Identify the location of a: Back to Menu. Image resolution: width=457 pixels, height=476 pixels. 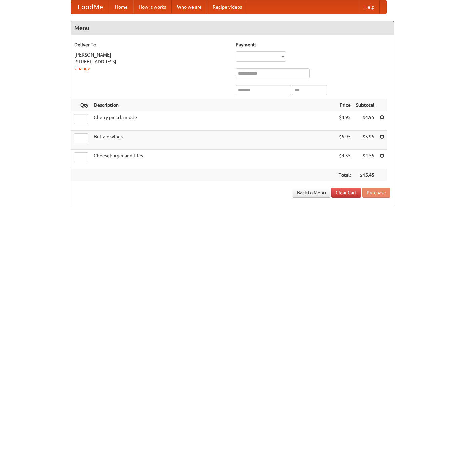
(311, 193).